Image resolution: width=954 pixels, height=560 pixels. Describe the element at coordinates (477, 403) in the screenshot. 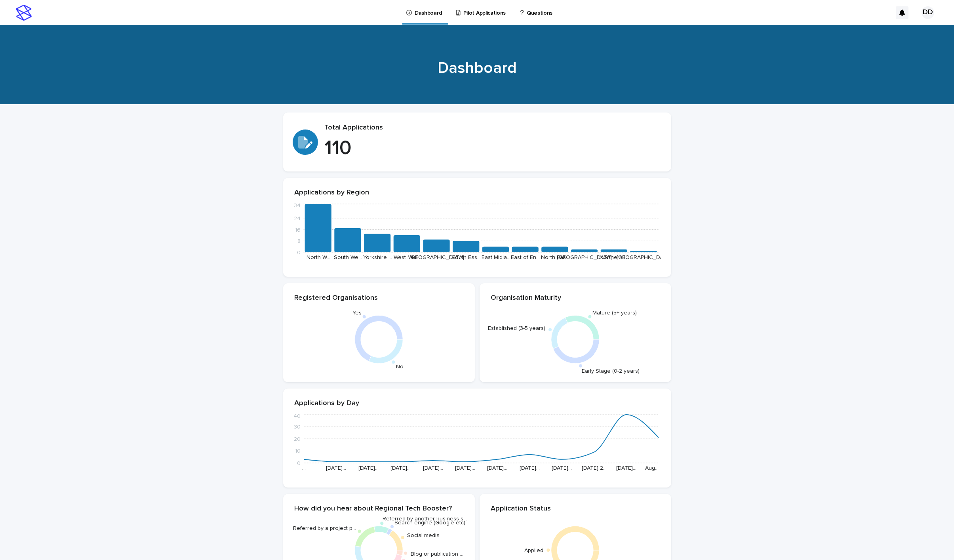

I see `p: Applications by Day` at that location.